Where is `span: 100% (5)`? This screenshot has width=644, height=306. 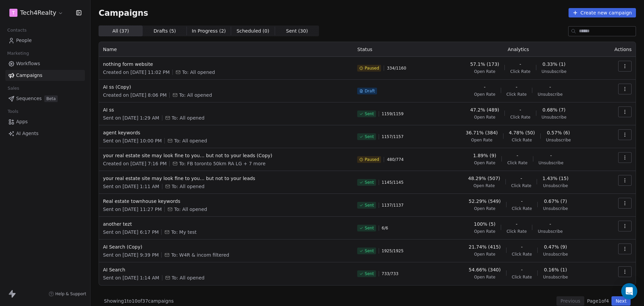
span: 100% (5) is located at coordinates (484, 224).